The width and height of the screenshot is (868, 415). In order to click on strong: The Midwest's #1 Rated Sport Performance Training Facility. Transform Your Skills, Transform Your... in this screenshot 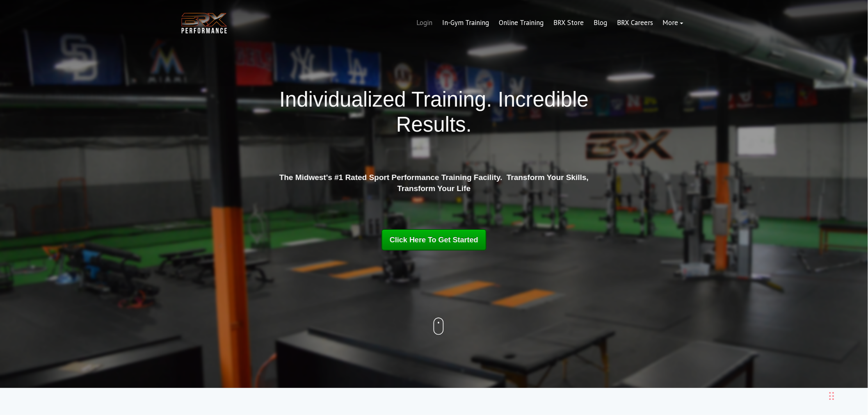, I will do `click(434, 183)`.